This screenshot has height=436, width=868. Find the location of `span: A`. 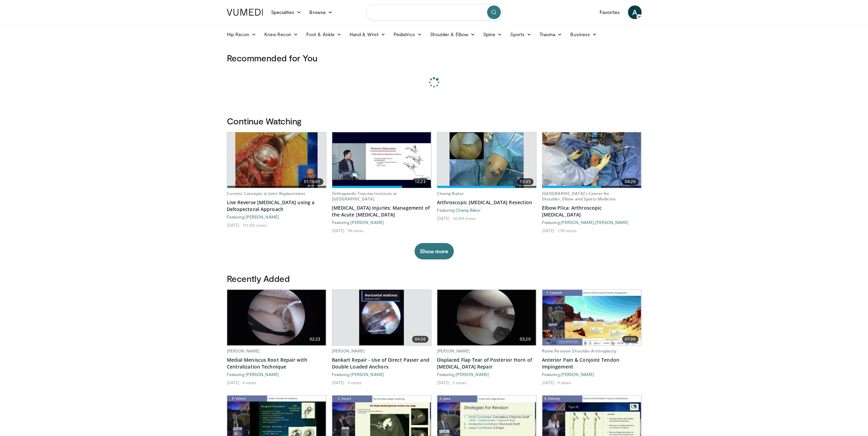

span: A is located at coordinates (635, 12).